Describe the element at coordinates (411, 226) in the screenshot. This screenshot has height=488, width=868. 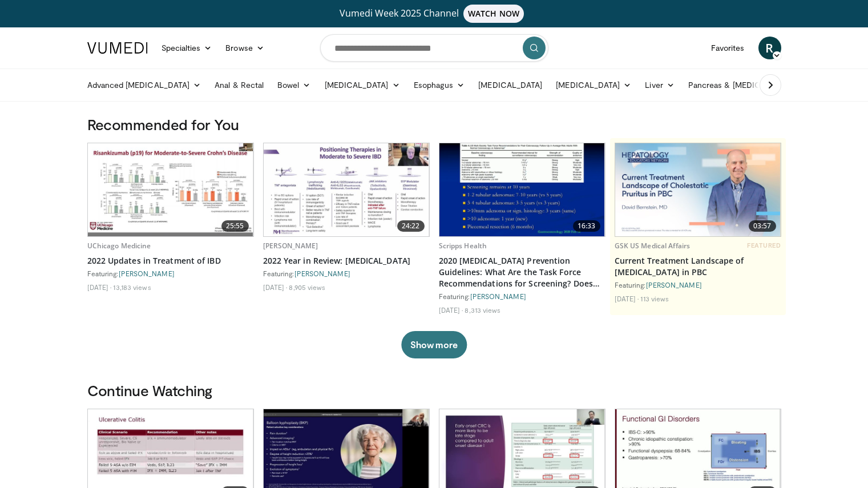
I see `span: 24:22` at that location.